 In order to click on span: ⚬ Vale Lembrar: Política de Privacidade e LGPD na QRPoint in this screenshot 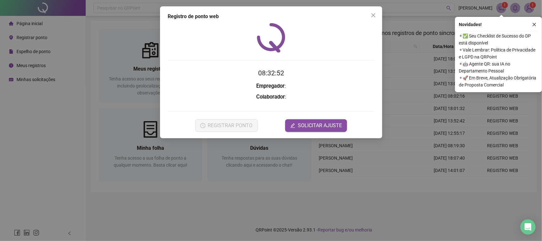, I will do `click(498, 53)`.